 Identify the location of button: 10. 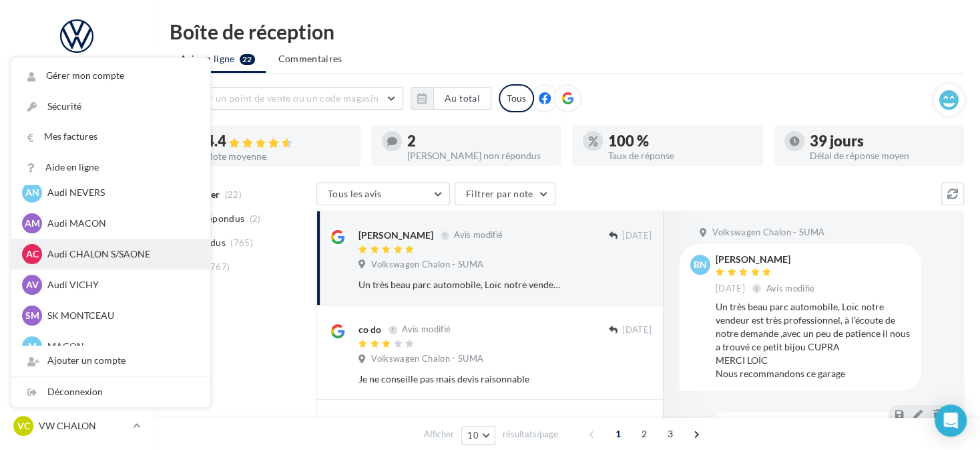
(478, 435).